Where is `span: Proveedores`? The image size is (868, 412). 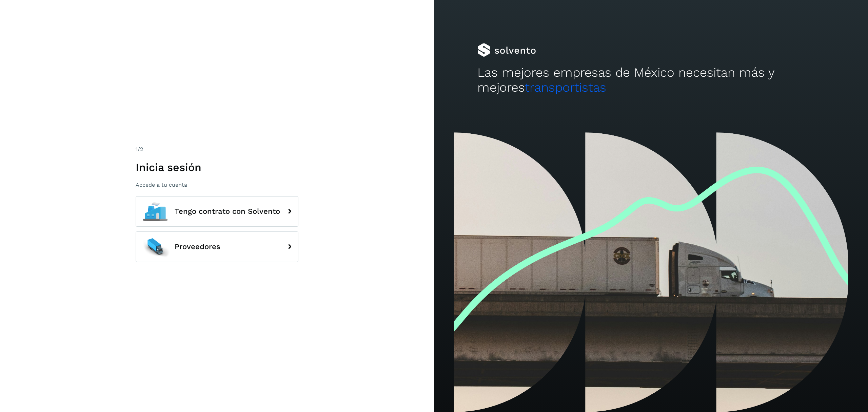
span: Proveedores is located at coordinates (197, 247).